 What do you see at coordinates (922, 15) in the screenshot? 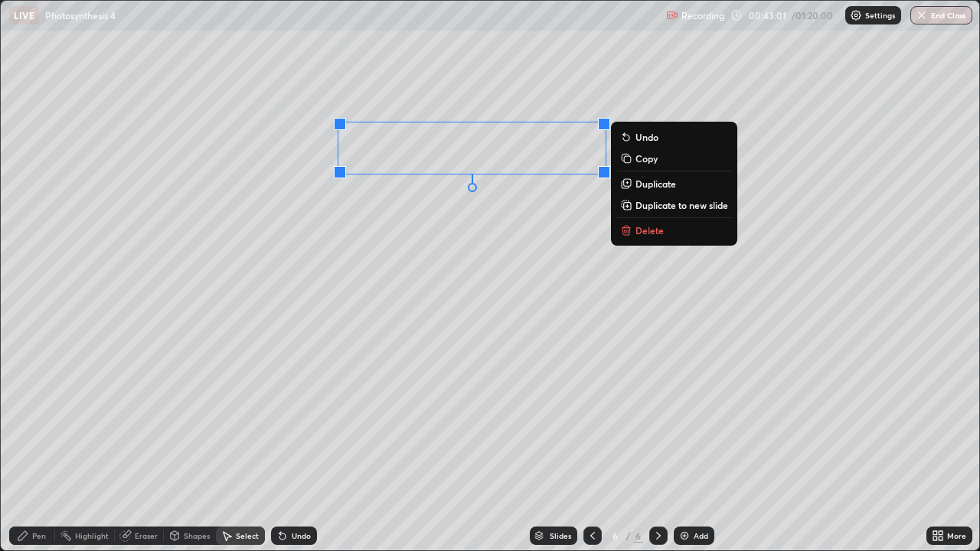
I see `img: end-class-cross` at bounding box center [922, 15].